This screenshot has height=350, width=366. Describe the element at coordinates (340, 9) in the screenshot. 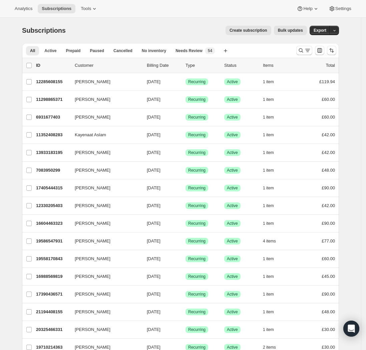

I see `button: Settings` at that location.